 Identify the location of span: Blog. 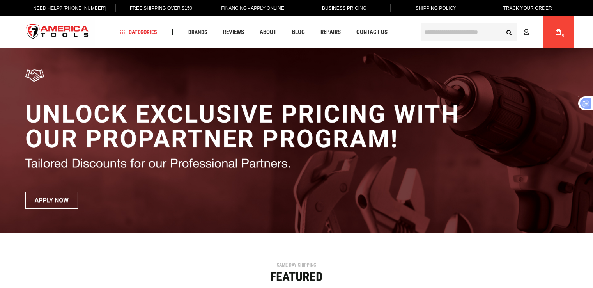
(298, 32).